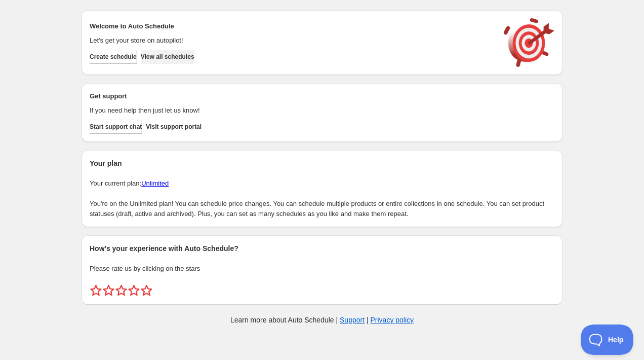 The height and width of the screenshot is (360, 644). Describe the element at coordinates (115, 127) in the screenshot. I see `a: Start support chat` at that location.